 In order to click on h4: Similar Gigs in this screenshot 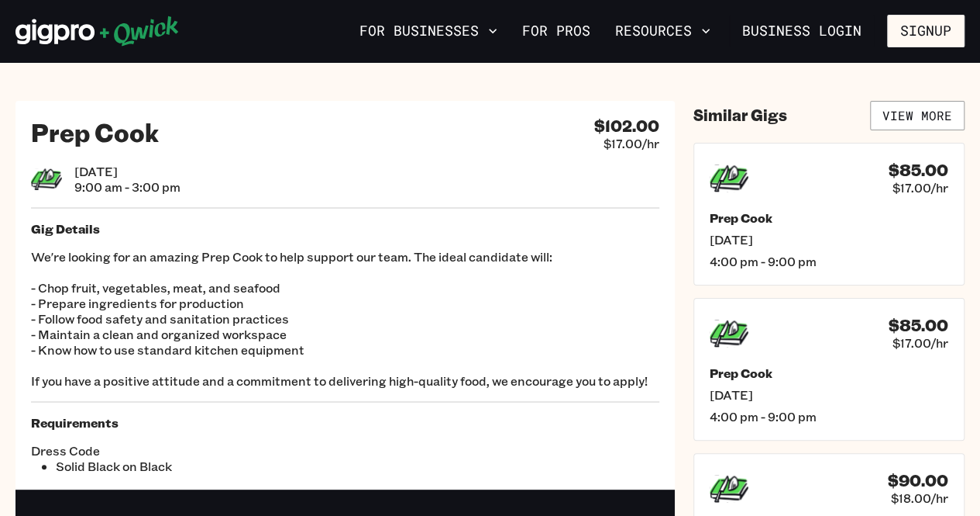, I will do `click(740, 115)`.